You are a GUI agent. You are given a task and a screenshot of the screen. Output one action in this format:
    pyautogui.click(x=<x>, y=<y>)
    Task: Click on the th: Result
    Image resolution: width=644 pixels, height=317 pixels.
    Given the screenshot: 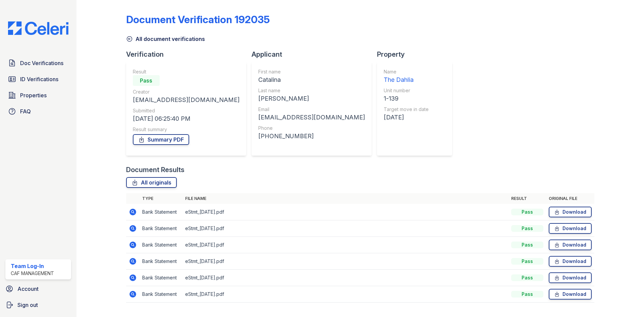 What is the action you would take?
    pyautogui.click(x=527, y=199)
    